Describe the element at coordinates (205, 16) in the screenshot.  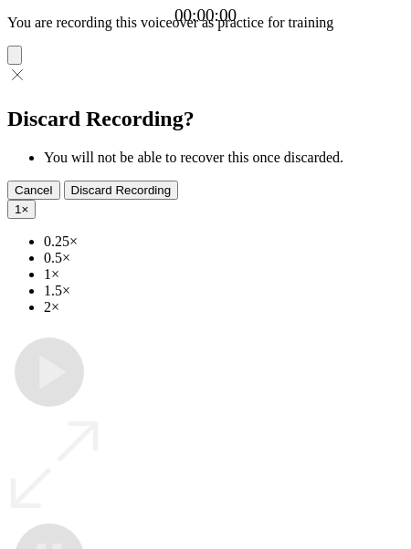
I see `a: 00:00:00` at that location.